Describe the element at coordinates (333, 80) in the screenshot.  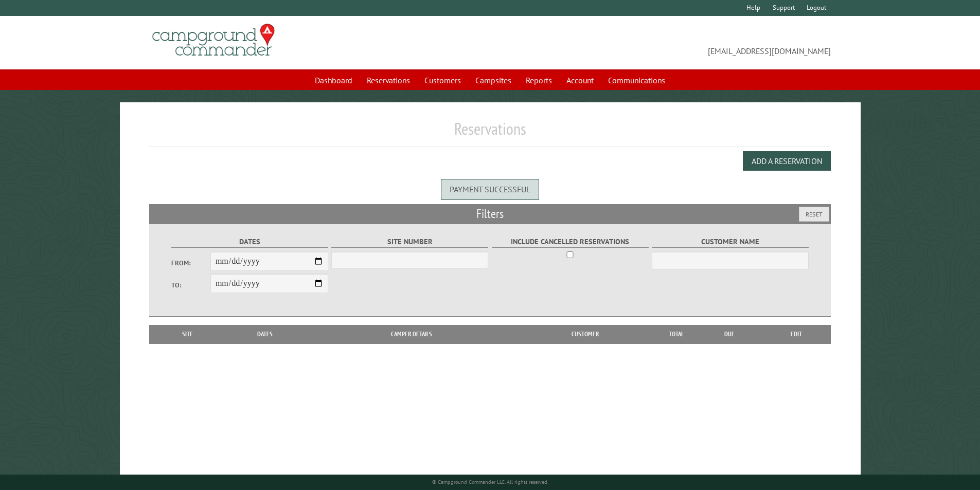
I see `a: Dashboard` at that location.